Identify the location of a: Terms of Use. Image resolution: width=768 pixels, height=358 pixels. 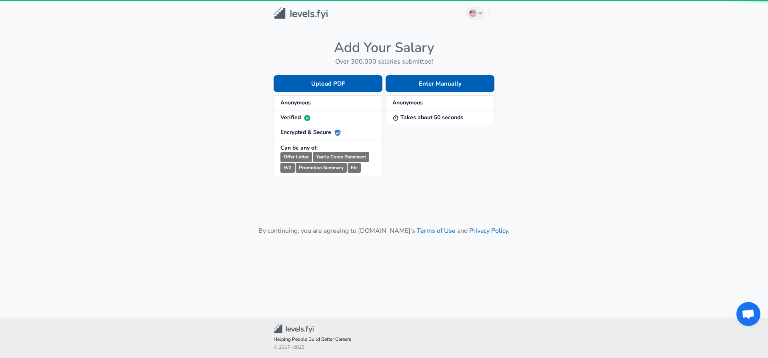
(436, 231).